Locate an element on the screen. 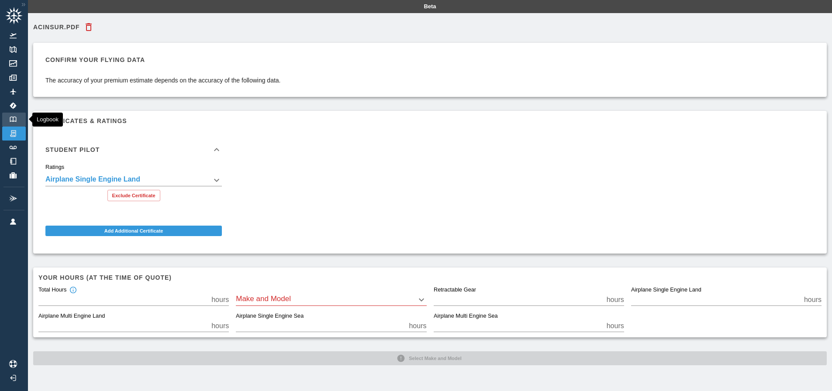 The image size is (832, 391). label: Ratings is located at coordinates (55, 167).